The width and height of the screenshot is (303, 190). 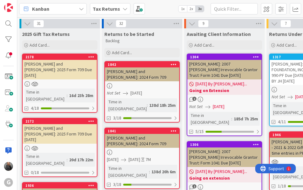 I want to click on b: Going on extension, so click(x=225, y=178).